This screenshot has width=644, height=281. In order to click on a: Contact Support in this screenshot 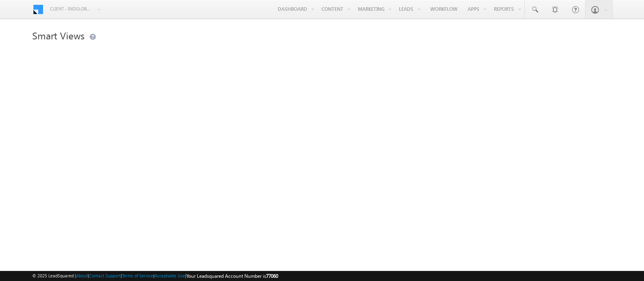, I will do `click(104, 276)`.